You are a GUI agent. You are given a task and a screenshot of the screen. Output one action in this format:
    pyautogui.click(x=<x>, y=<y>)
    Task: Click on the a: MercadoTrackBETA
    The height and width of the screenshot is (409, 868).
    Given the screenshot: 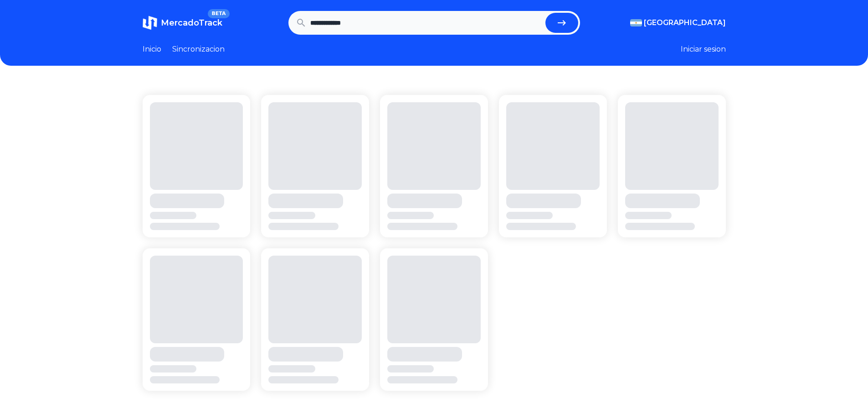 What is the action you would take?
    pyautogui.click(x=182, y=23)
    